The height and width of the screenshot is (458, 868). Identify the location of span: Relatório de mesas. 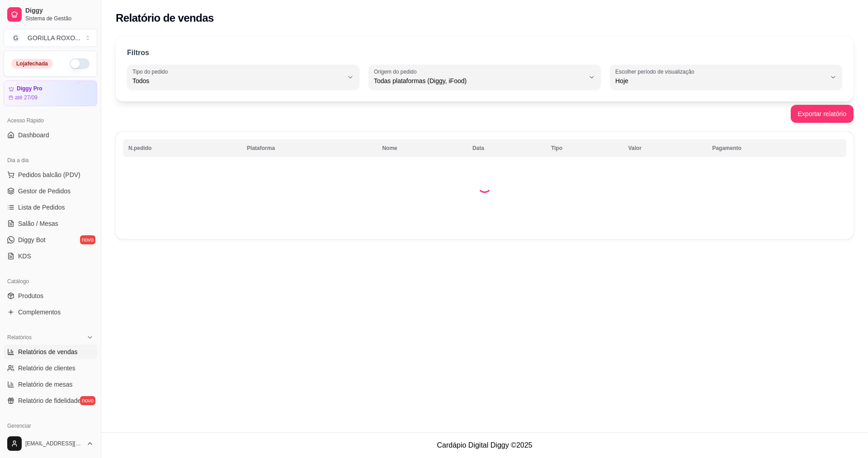
(45, 384).